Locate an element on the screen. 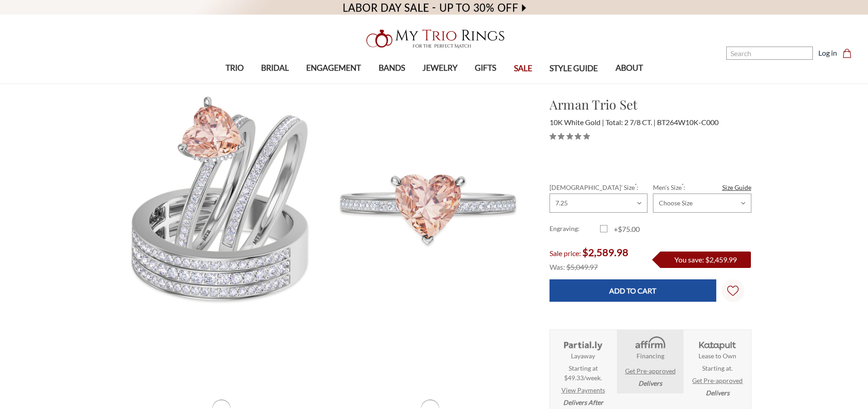  a: SALE is located at coordinates (523, 69).